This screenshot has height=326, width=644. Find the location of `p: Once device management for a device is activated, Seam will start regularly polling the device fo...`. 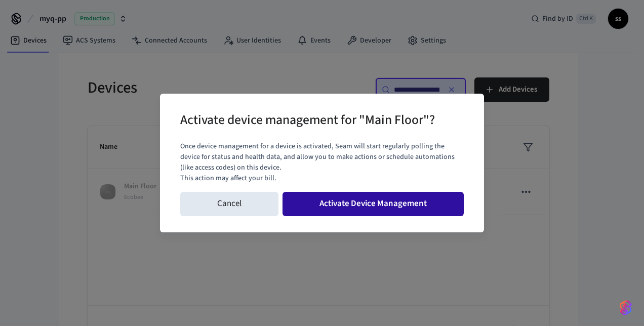

p: Once device management for a device is activated, Seam will start regularly polling the device fo... is located at coordinates (322, 157).